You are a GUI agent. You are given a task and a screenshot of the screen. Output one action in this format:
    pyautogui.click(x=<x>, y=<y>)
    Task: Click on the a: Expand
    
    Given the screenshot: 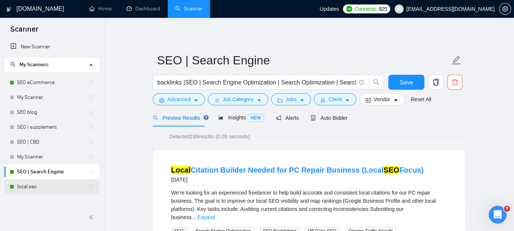 What is the action you would take?
    pyautogui.click(x=206, y=217)
    